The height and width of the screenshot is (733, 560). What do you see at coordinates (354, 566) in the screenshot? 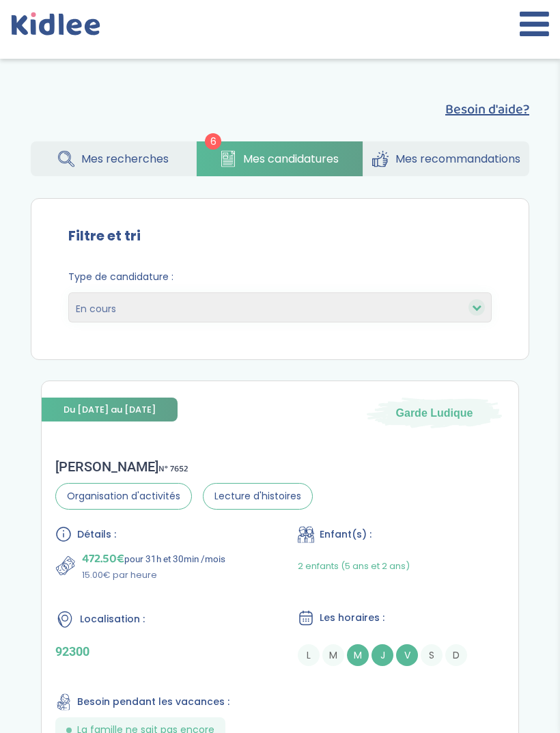
I see `span: 2 enfants (5 ans et 2 ans)` at bounding box center [354, 566].